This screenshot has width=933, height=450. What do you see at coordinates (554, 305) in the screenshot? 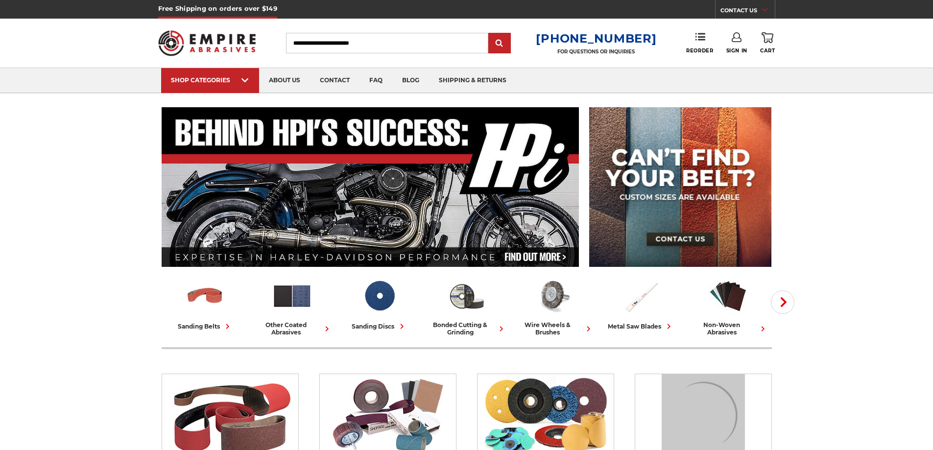
I see `a: wire wheels & brushes` at bounding box center [554, 305].